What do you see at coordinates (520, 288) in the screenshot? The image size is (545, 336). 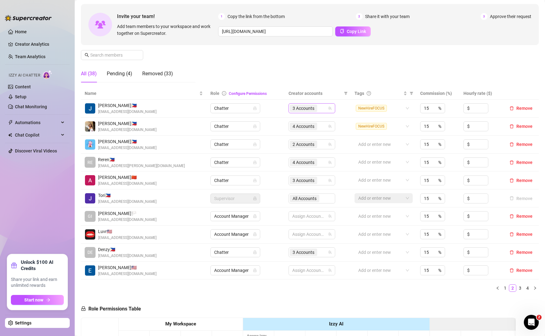 I see `li: 3` at bounding box center [520, 288].